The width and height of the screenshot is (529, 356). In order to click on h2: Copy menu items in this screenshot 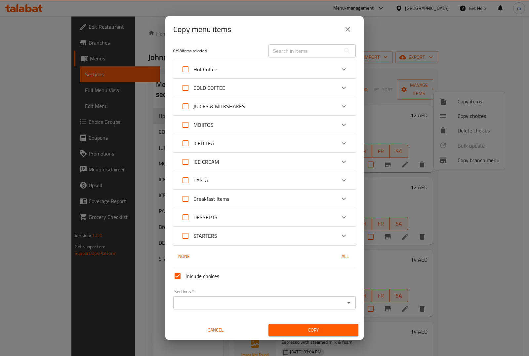, I will do `click(202, 29)`.